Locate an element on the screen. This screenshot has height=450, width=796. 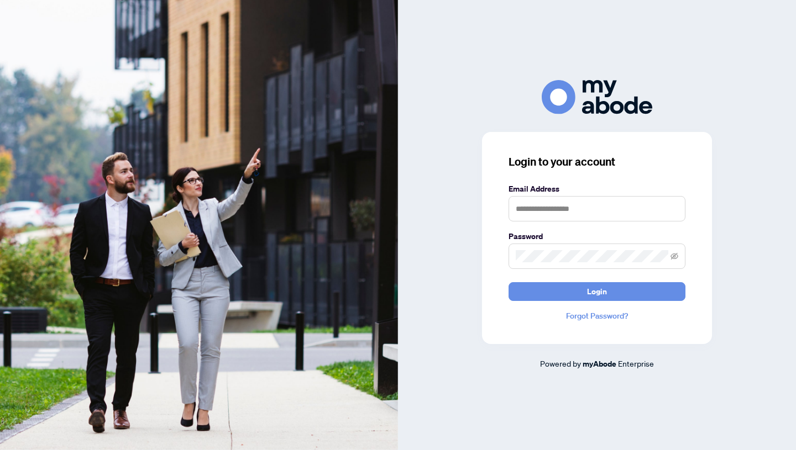
span: eye-invisible is located at coordinates (674, 256).